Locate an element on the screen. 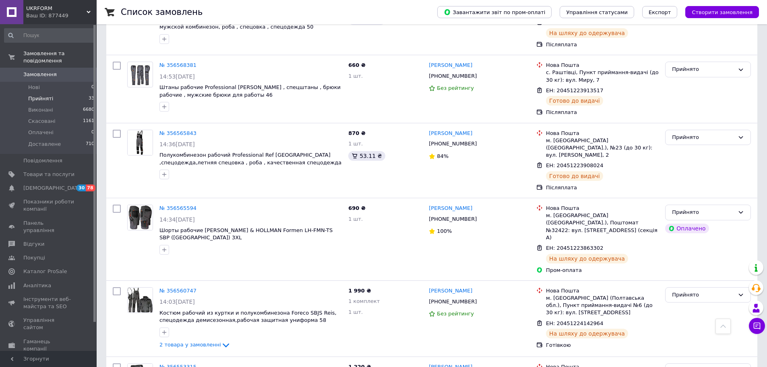 This screenshot has height=367, width=767. span: 2 товара у замовленні is located at coordinates (190, 344).